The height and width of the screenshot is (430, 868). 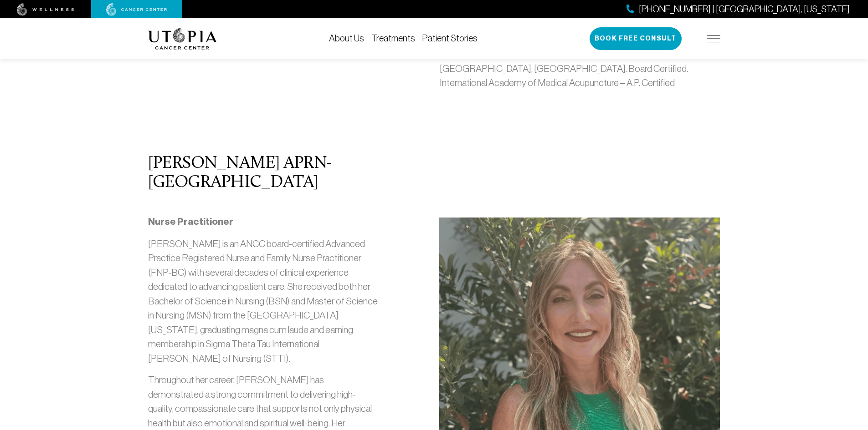 I want to click on a: Treatments, so click(x=394, y=38).